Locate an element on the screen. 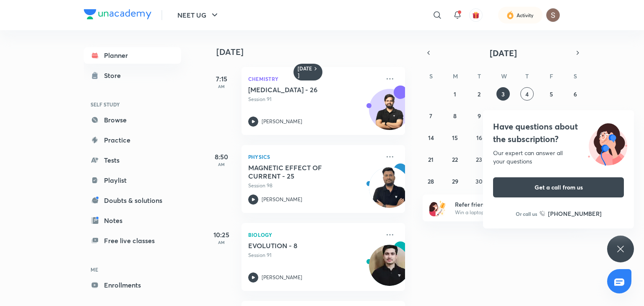 The height and width of the screenshot is (306, 644). h5: 7:15 is located at coordinates (221, 79).